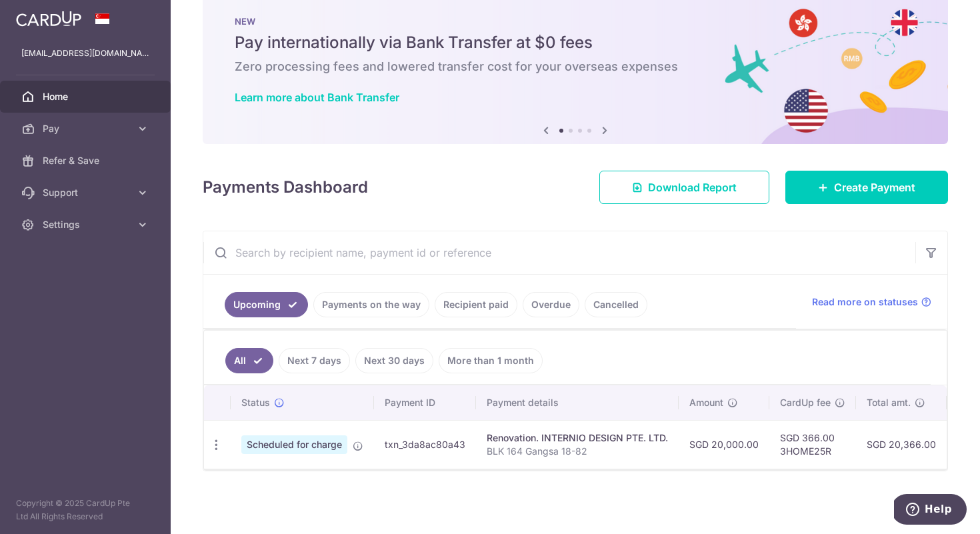 Image resolution: width=980 pixels, height=534 pixels. I want to click on span: Support, so click(87, 193).